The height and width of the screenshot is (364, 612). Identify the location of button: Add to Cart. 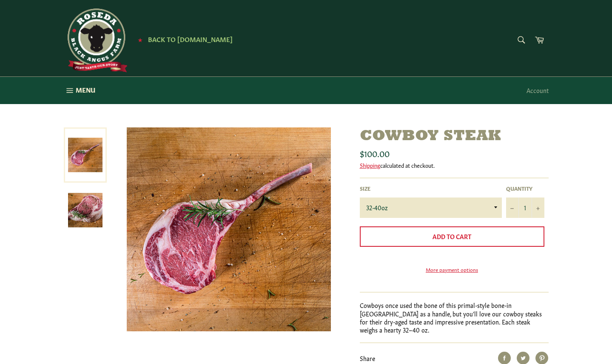
(452, 236).